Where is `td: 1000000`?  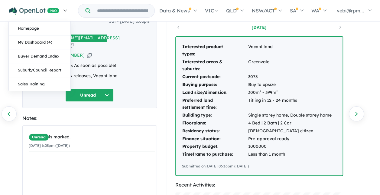 td: 1000000 is located at coordinates (290, 146).